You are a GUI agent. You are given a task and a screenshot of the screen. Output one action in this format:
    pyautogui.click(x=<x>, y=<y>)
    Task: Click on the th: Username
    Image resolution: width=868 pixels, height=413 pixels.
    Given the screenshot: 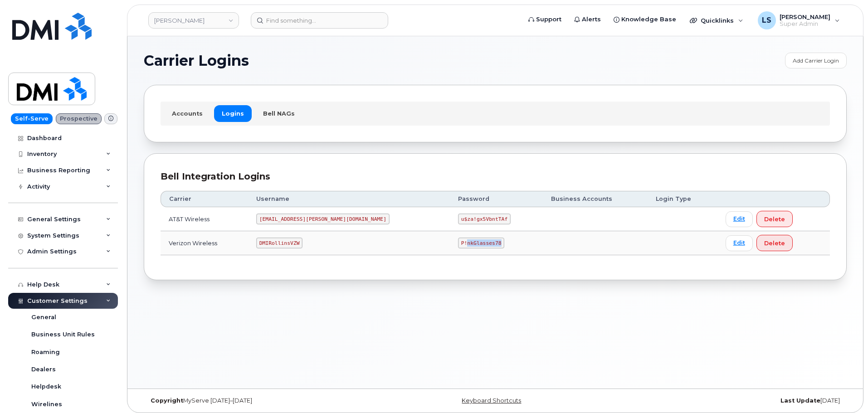 What is the action you would take?
    pyautogui.click(x=349, y=199)
    